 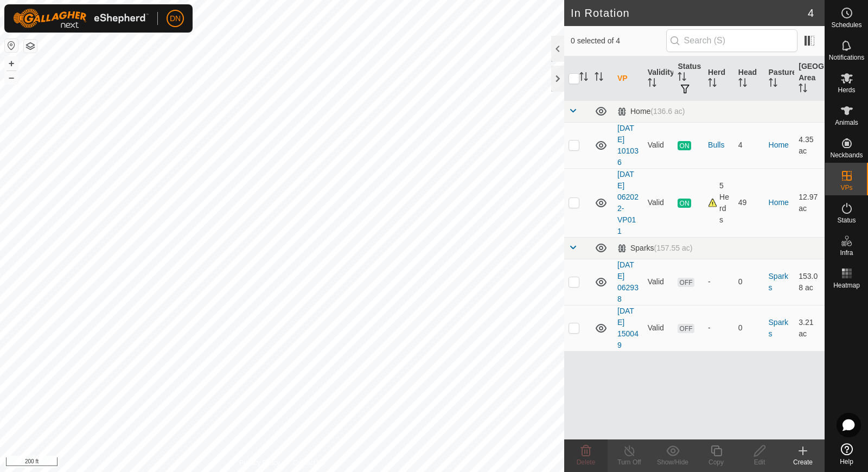 I want to click on div: Copy, so click(x=716, y=463).